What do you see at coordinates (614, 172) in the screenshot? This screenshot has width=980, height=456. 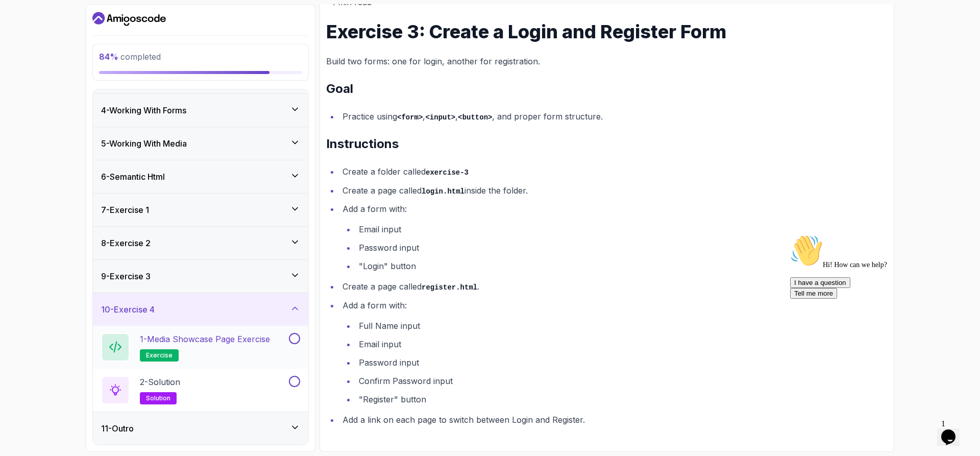 I see `li: Create a folder called` at bounding box center [614, 172].